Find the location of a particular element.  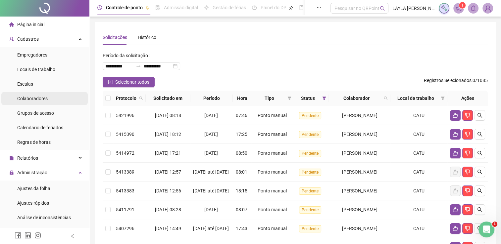

span: book is located at coordinates (301, 8).